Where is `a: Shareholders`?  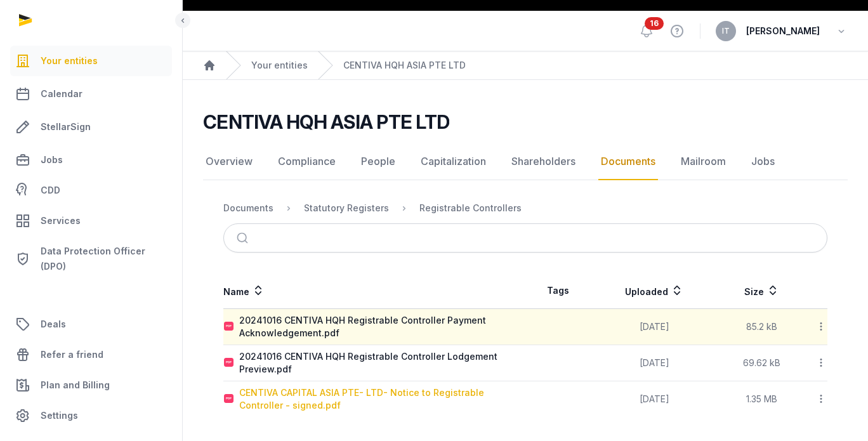 a: Shareholders is located at coordinates (543, 162).